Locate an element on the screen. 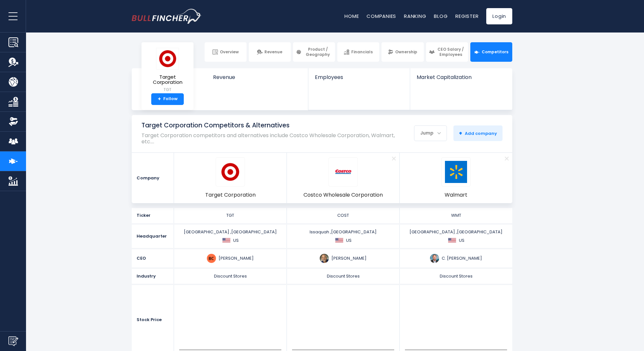 The height and width of the screenshot is (351, 644). a: Overview is located at coordinates (225, 52).